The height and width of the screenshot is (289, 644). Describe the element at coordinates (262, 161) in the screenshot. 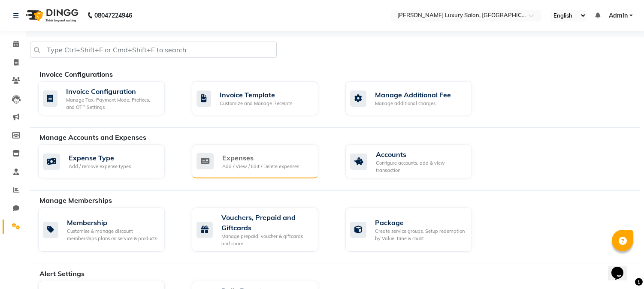

I see `a: ExpensesAdd / View / Edit / Delete expenses` at that location.